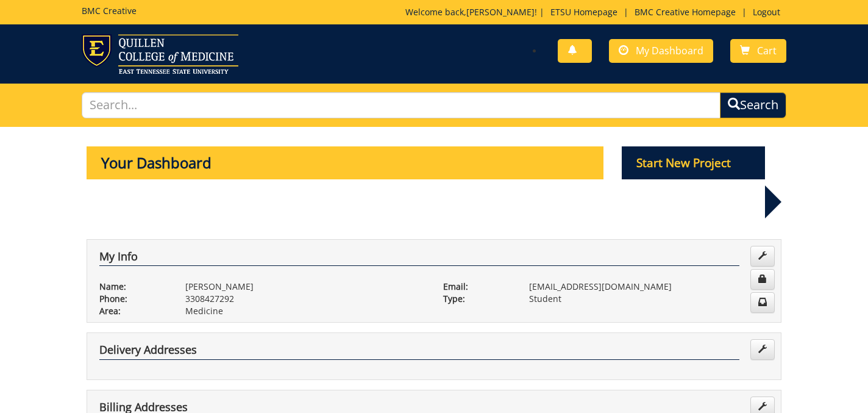 This screenshot has height=413, width=868. Describe the element at coordinates (419, 352) in the screenshot. I see `h4: Delivery Addresses` at that location.